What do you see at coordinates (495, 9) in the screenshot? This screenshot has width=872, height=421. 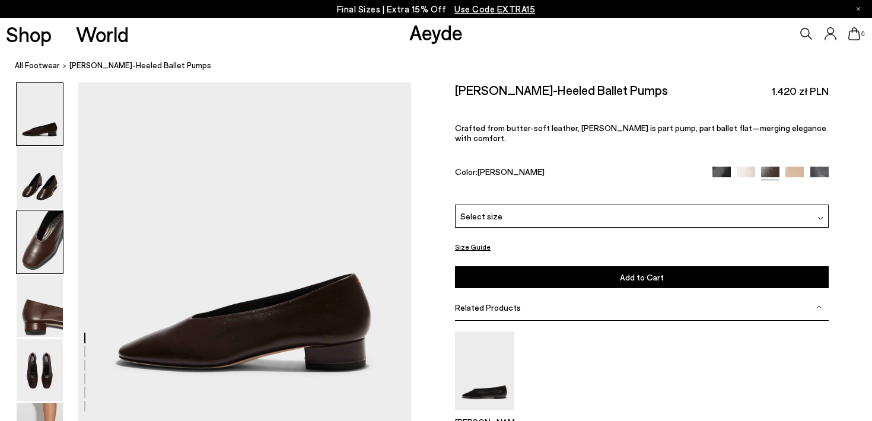 I see `span: Navigate to /collections/ss25-final-sizes` at bounding box center [495, 9].